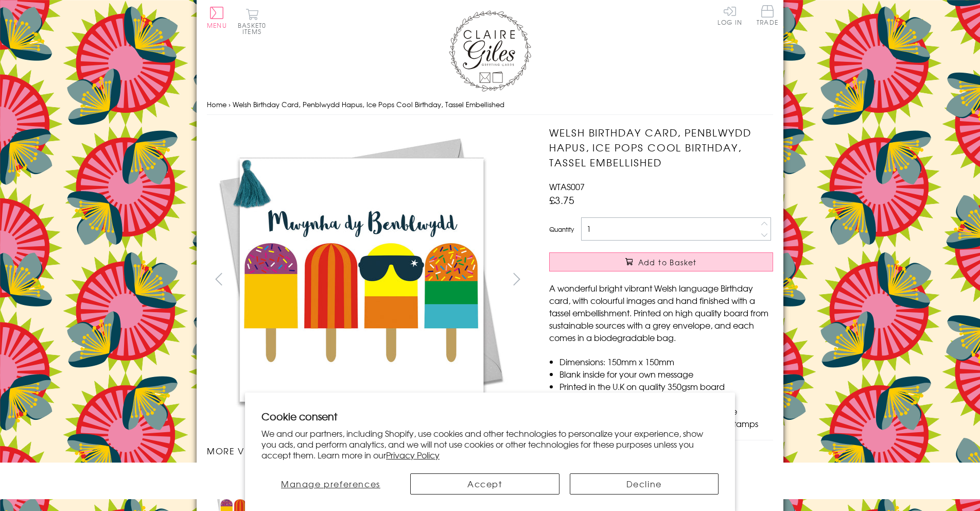 The width and height of the screenshot is (980, 511). What do you see at coordinates (666, 386) in the screenshot?
I see `li: Printed in the U.K on quality 350gsm board` at bounding box center [666, 386].